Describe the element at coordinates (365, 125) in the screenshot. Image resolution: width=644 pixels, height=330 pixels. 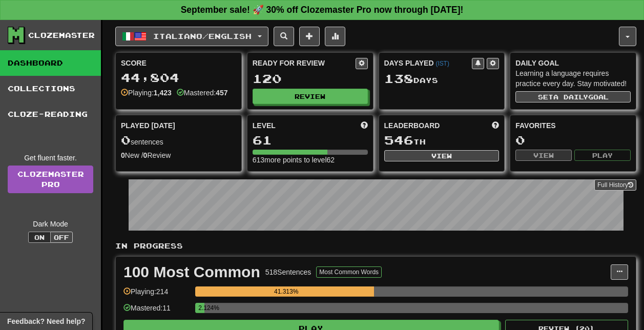
I see `span: Score more points to level up` at that location.